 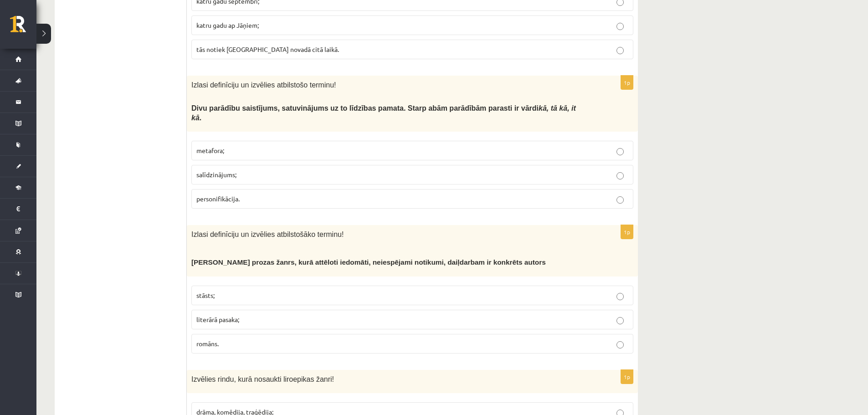 I want to click on span: Izlasi definīciju un izvēlies atbilstošāko terminu!, so click(x=267, y=234).